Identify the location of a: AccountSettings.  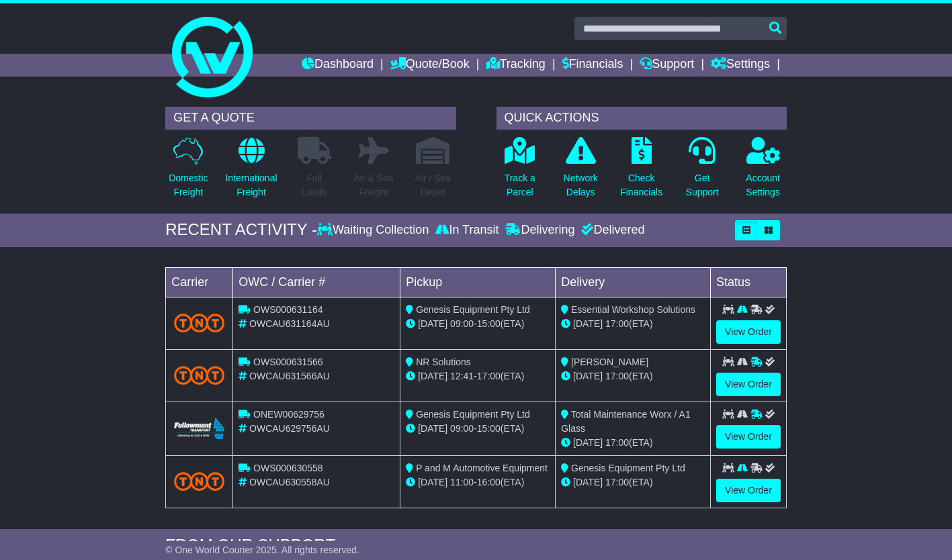
(762, 171).